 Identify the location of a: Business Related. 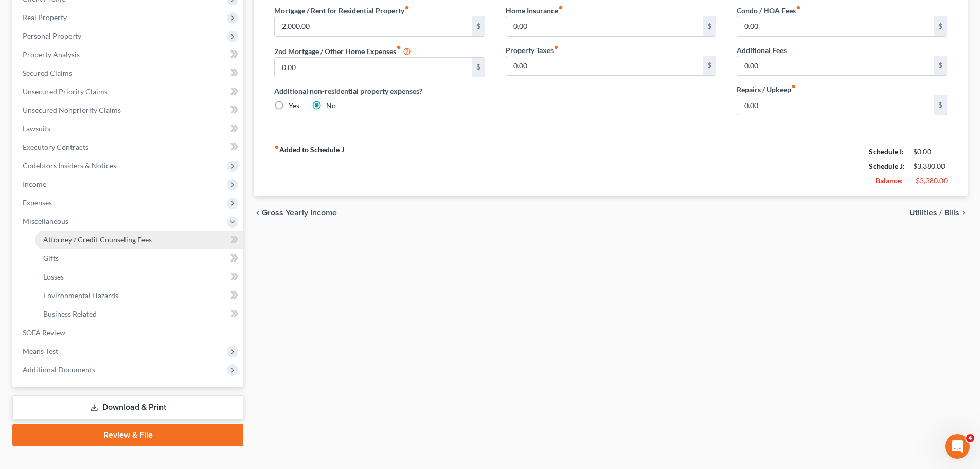
(139, 314).